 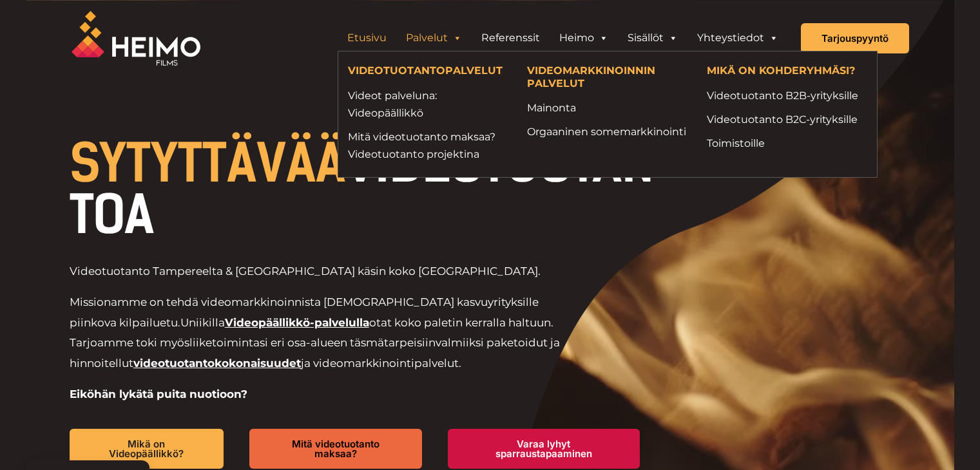 I want to click on span: liiketoimintasi eri osa-alueen täsmätarpeisiin, so click(x=312, y=343).